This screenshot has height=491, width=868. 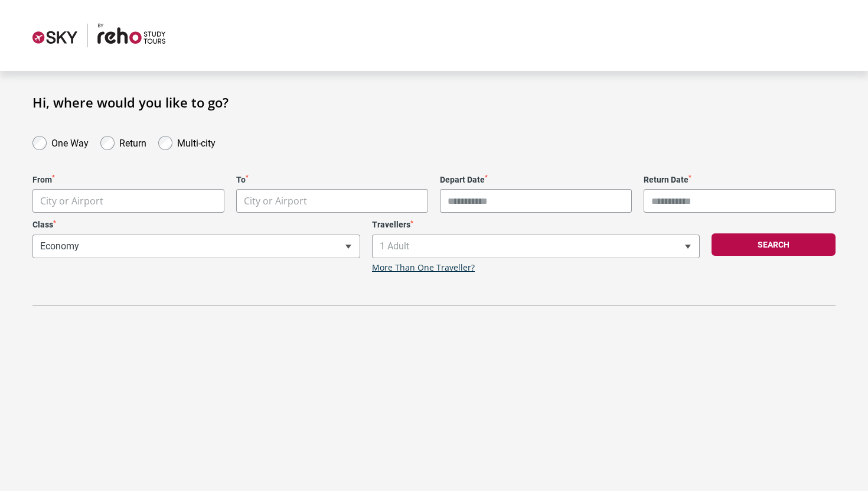 I want to click on label: Travellers, so click(x=535, y=224).